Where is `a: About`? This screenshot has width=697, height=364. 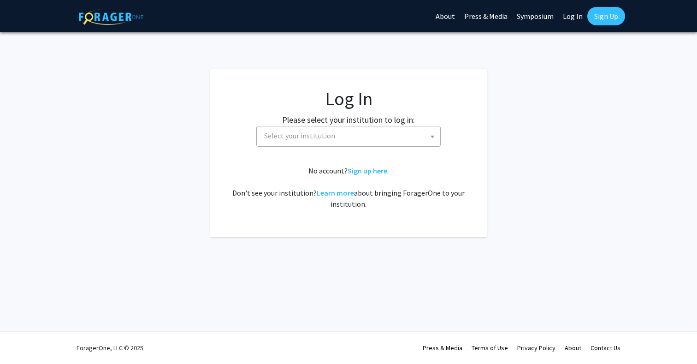 a: About is located at coordinates (573, 348).